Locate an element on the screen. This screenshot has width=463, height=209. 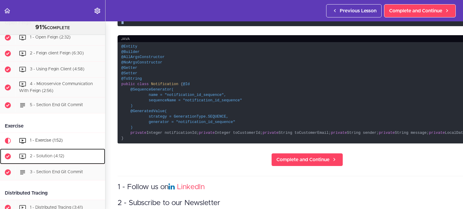
span: Notification is located at coordinates (164, 84).